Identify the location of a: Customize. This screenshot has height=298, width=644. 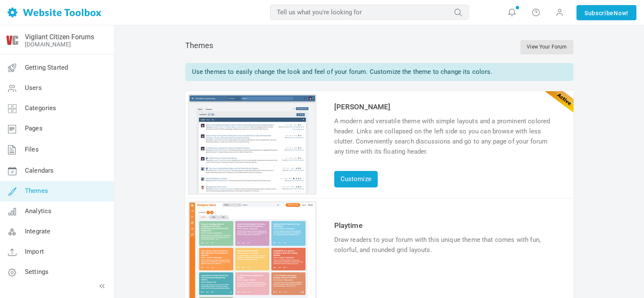
(356, 179).